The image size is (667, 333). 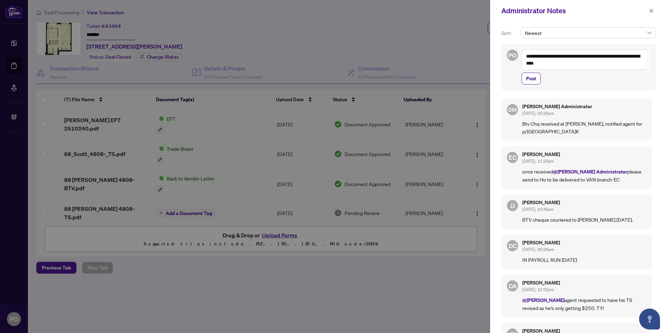 I want to click on span: JJ, so click(x=513, y=206).